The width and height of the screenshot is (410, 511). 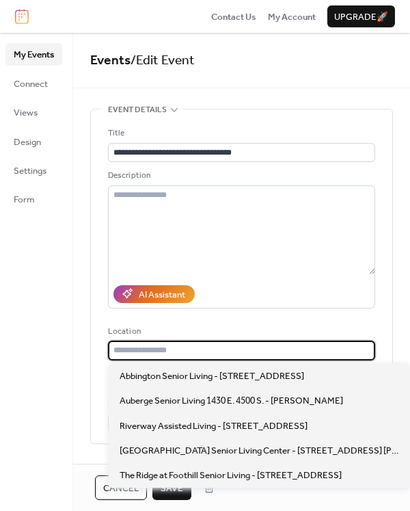 What do you see at coordinates (22, 16) in the screenshot?
I see `img: logo` at bounding box center [22, 16].